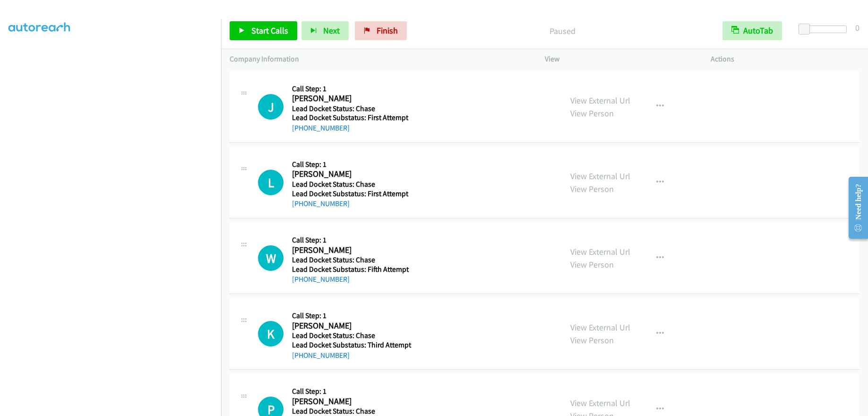 Image resolution: width=868 pixels, height=416 pixels. What do you see at coordinates (355, 345) in the screenshot?
I see `h5: Lead Docket Substatus: Third Attempt` at bounding box center [355, 345].